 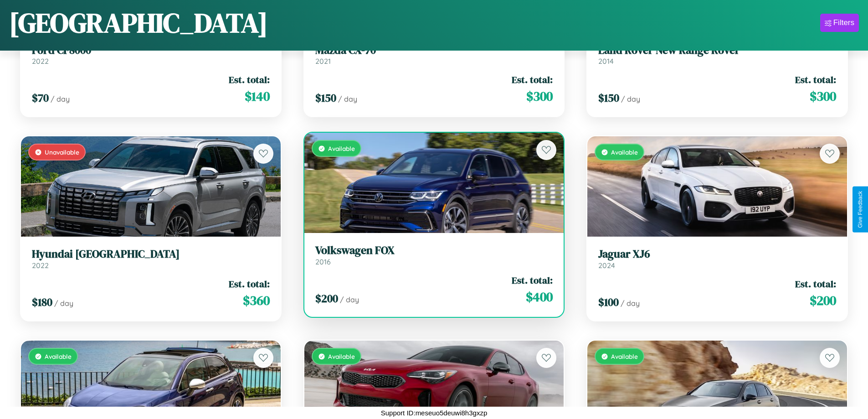 What do you see at coordinates (434, 255) in the screenshot?
I see `a: Volkswagen FOX2016` at bounding box center [434, 255].